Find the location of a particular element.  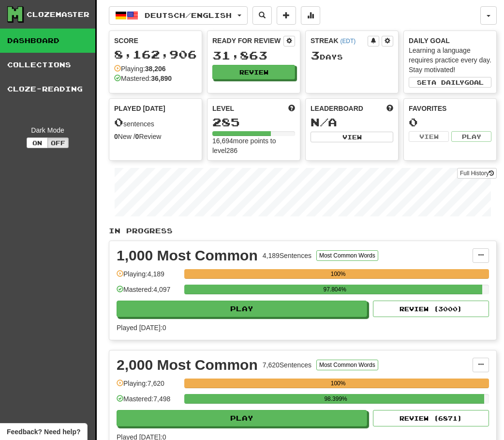

div: 2,000 Most Common is located at coordinates (187, 365).